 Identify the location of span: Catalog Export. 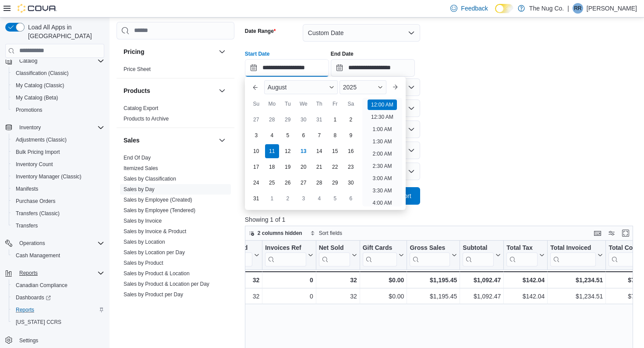
(140, 108).